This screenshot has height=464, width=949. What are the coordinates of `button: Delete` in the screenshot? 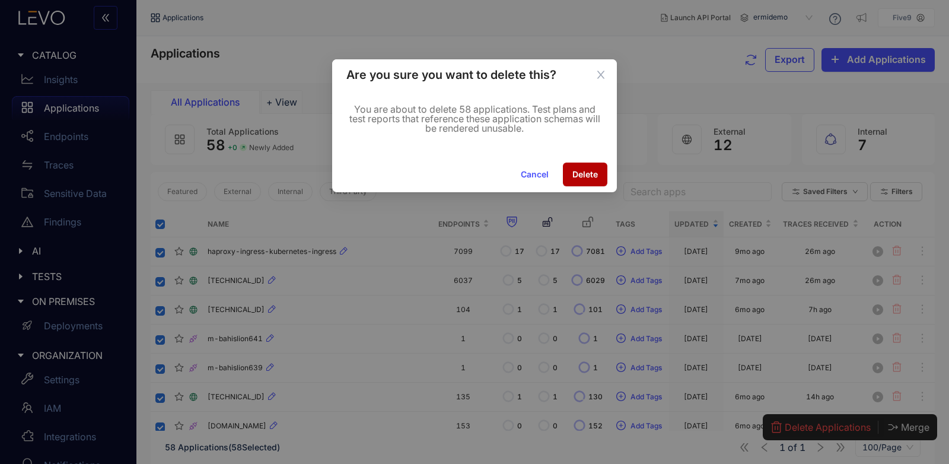 It's located at (585, 174).